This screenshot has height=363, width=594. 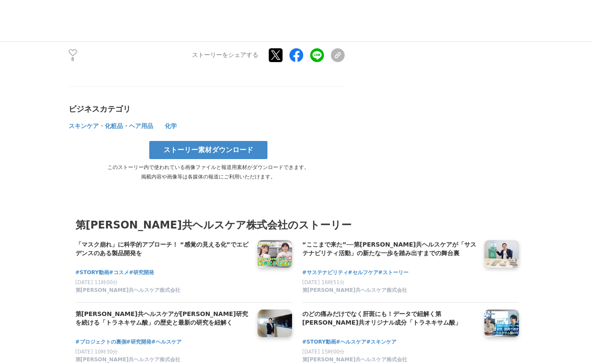 What do you see at coordinates (119, 273) in the screenshot?
I see `span: #コスメ` at bounding box center [119, 273].